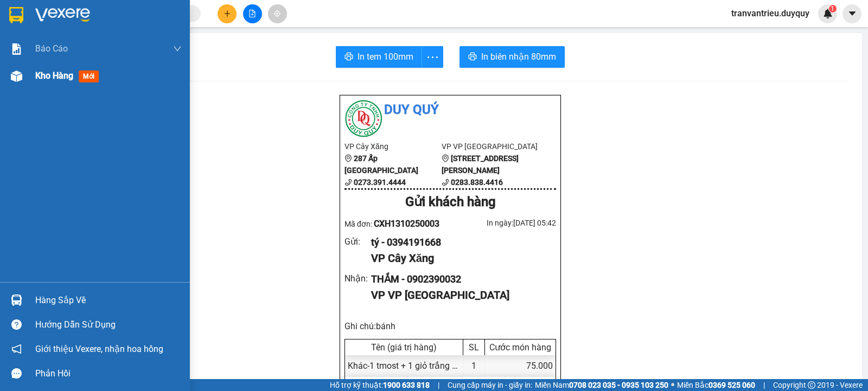 The image size is (868, 391). Describe the element at coordinates (363, 119) in the screenshot. I see `img: logo.jpg` at that location.